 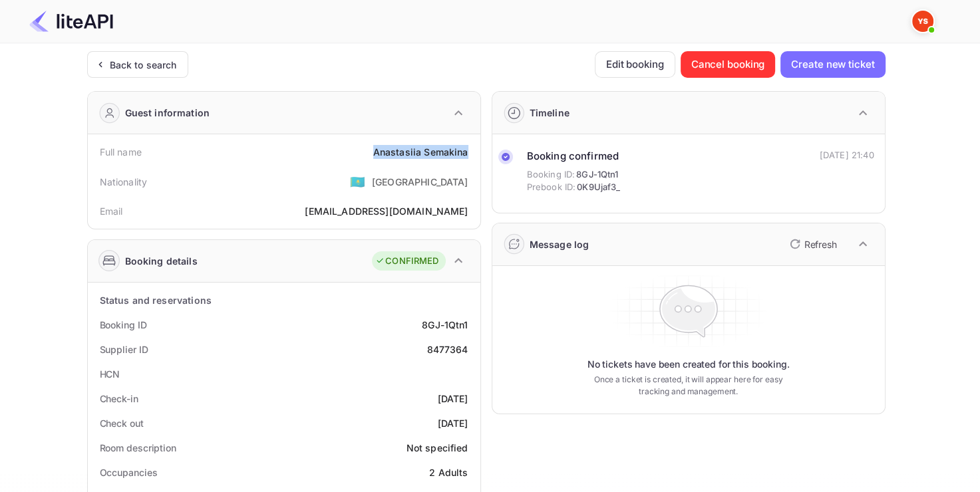 I want to click on div: 2 Adults, so click(x=448, y=472).